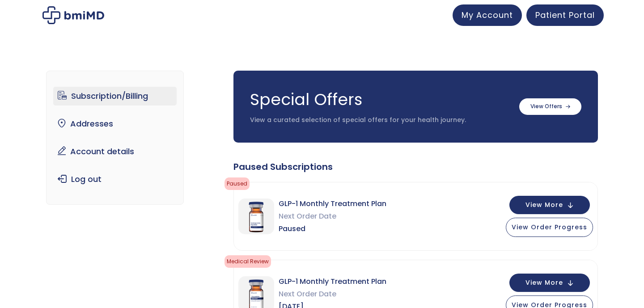 Image resolution: width=644 pixels, height=308 pixels. Describe the element at coordinates (332, 204) in the screenshot. I see `span: GLP-1 Monthly Treatment Plan` at that location.